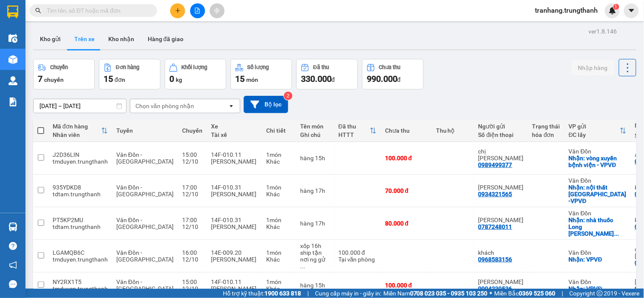 This screenshot has width=644, height=298. What do you see at coordinates (567, 10) in the screenshot?
I see `span: tranhang.trungthanh` at bounding box center [567, 10].